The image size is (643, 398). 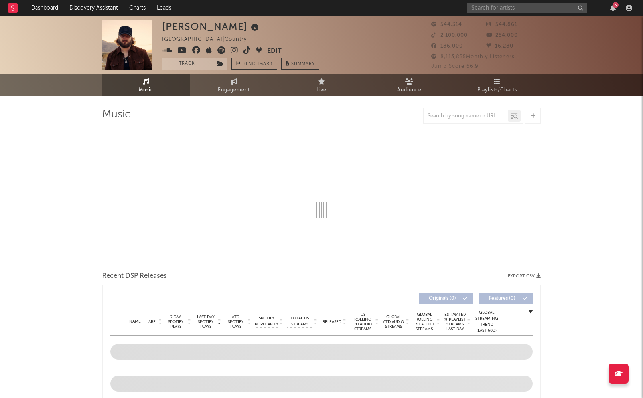 What do you see at coordinates (300, 64) in the screenshot?
I see `button: Summary` at bounding box center [300, 64].